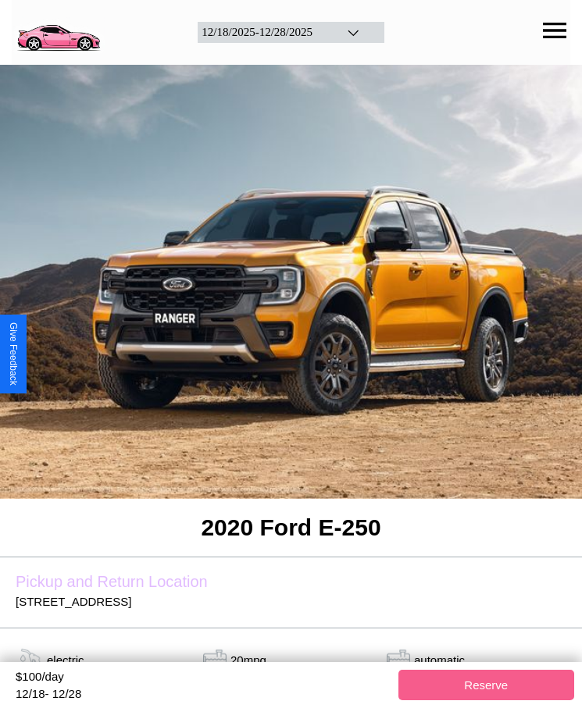 The height and width of the screenshot is (708, 582). Describe the element at coordinates (248, 660) in the screenshot. I see `p: 20 mpg` at that location.